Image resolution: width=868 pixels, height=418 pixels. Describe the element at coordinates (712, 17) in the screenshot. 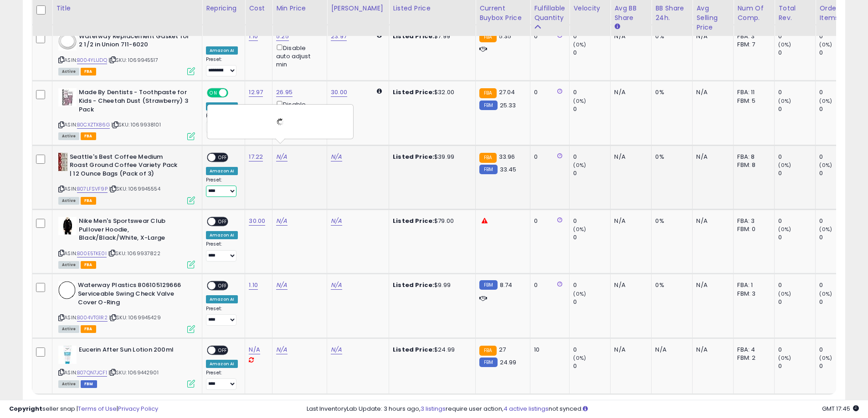

I see `div: Avg Selling Price` at that location.